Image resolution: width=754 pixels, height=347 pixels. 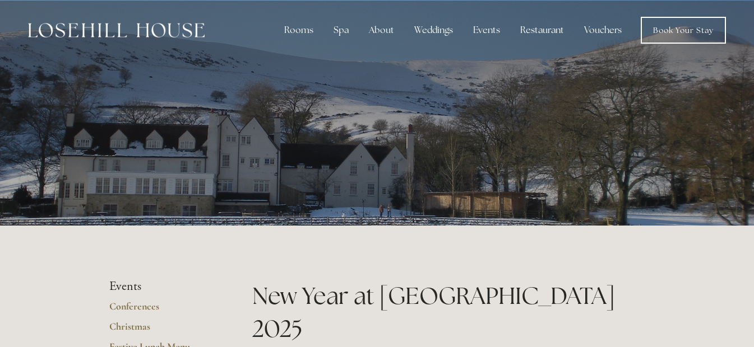 What do you see at coordinates (381, 30) in the screenshot?
I see `div: About` at bounding box center [381, 30].